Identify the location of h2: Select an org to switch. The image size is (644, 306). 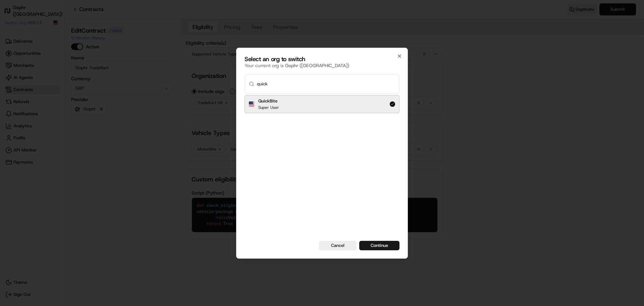
(322, 59).